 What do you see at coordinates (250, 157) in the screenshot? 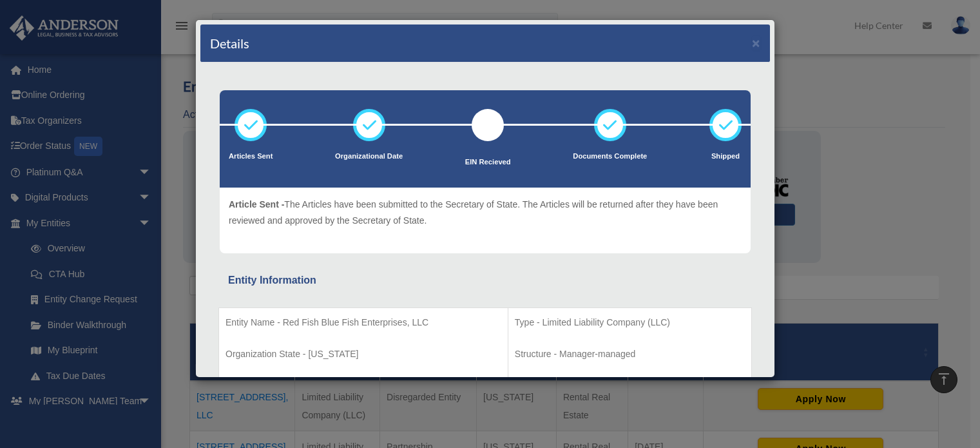
I see `p: Articles Sent` at bounding box center [250, 157].